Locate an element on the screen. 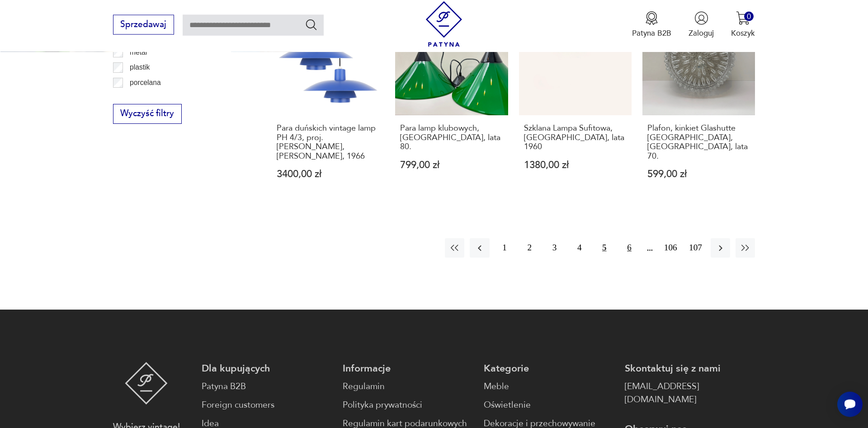 Image resolution: width=868 pixels, height=428 pixels. button: 107 is located at coordinates (695, 248).